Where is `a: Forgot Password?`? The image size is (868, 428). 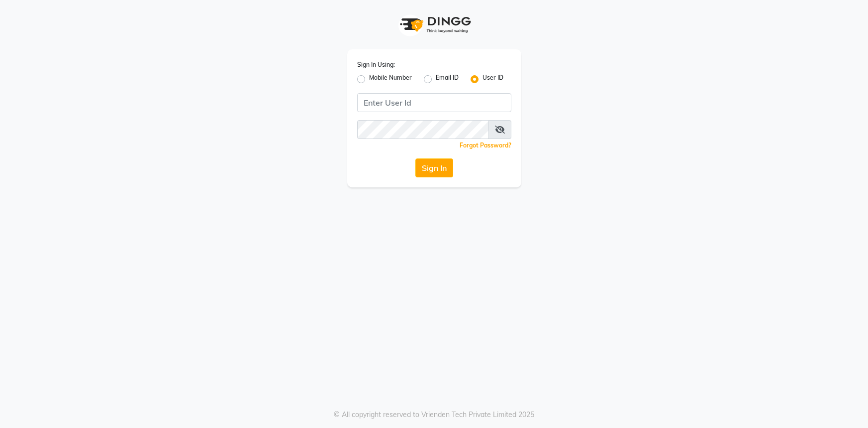
a: Forgot Password? is located at coordinates (486, 145).